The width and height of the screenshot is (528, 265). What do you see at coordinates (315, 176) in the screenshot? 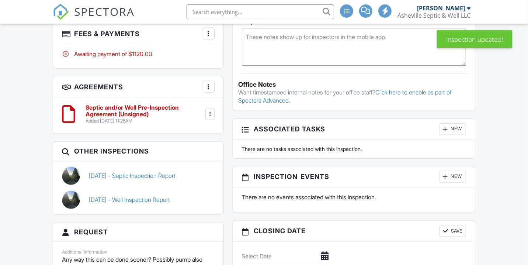
I see `span: Events` at bounding box center [315, 176].